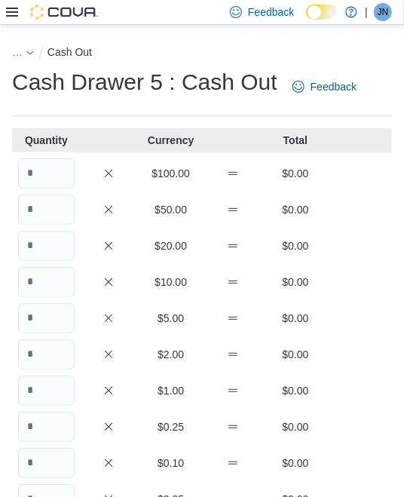 Image resolution: width=404 pixels, height=497 pixels. What do you see at coordinates (170, 318) in the screenshot?
I see `p: $5.00` at bounding box center [170, 318].